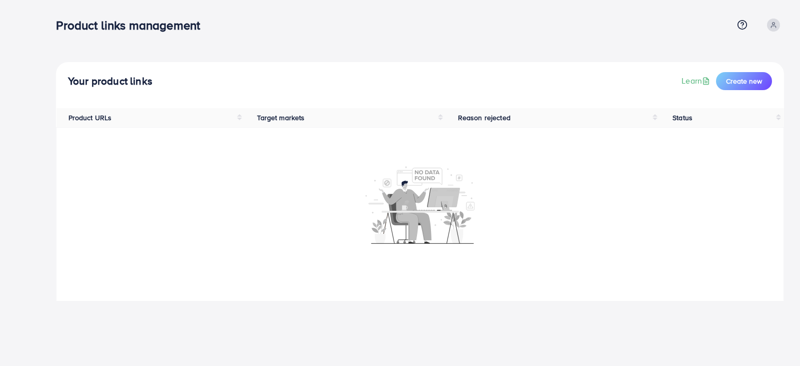 Image resolution: width=800 pixels, height=366 pixels. I want to click on span: Reason rejected, so click(484, 118).